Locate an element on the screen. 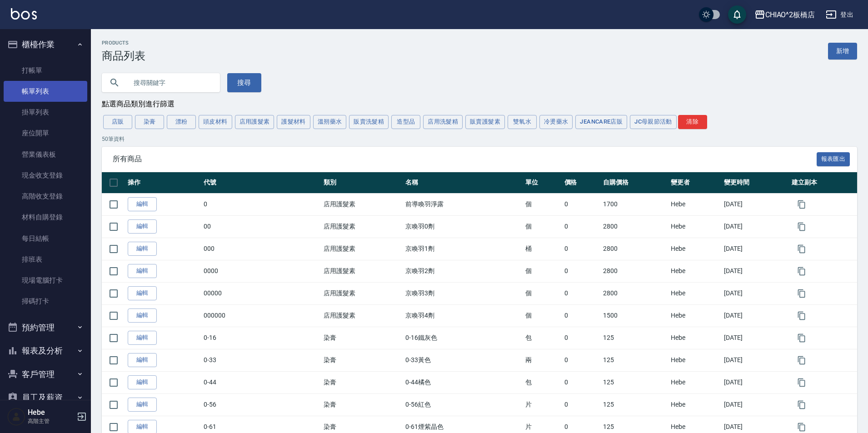  td: 000 is located at coordinates (261, 248).